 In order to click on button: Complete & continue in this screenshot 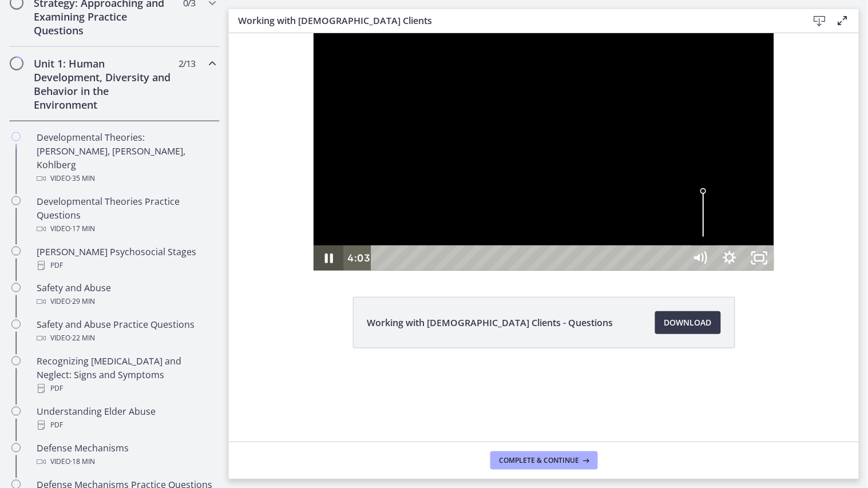, I will do `click(544, 461)`.